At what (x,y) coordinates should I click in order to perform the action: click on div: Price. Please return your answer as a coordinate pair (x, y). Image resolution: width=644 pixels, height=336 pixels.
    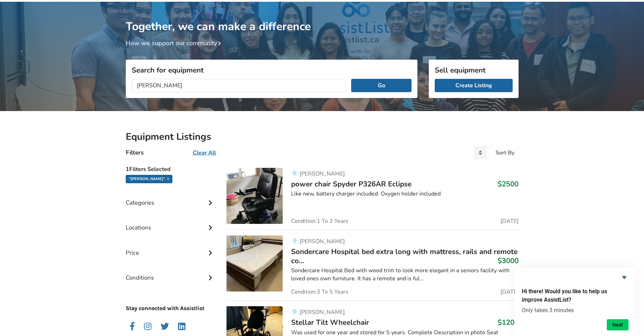
    Looking at the image, I should click on (171, 248).